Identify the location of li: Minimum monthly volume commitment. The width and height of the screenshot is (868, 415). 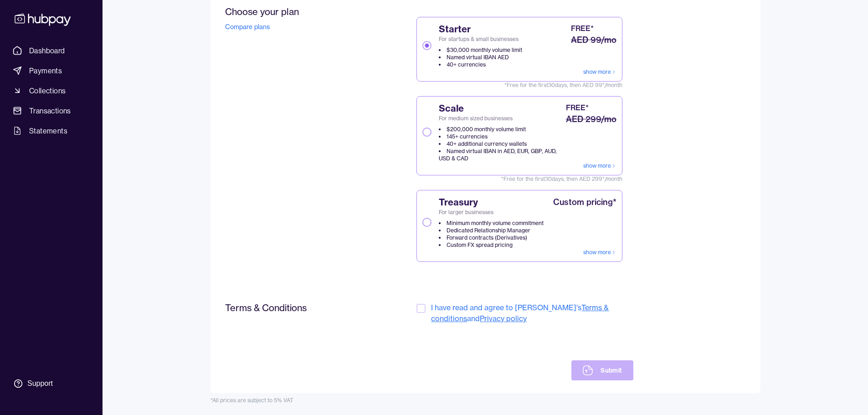
(491, 223).